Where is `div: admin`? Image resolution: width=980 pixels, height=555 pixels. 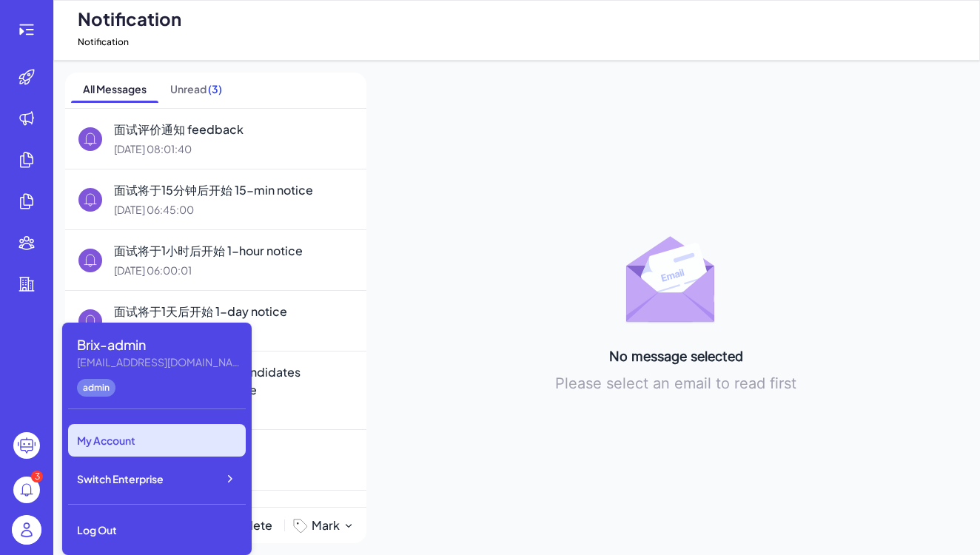
div: admin is located at coordinates (96, 388).